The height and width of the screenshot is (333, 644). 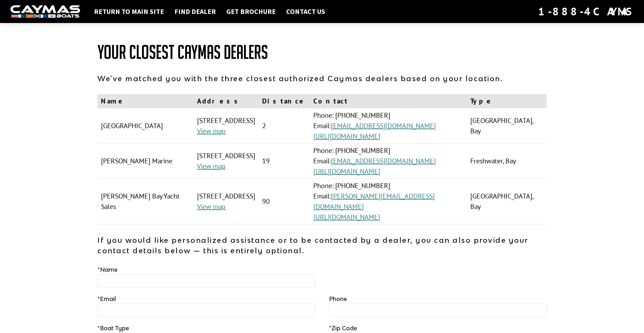 I want to click on label: Name, so click(x=108, y=270).